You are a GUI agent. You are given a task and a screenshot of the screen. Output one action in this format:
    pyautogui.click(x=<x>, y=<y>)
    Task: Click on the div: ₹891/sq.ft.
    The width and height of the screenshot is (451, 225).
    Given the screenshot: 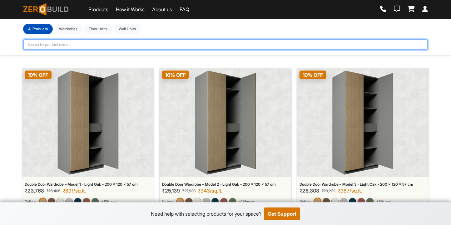 What is the action you would take?
    pyautogui.click(x=74, y=191)
    